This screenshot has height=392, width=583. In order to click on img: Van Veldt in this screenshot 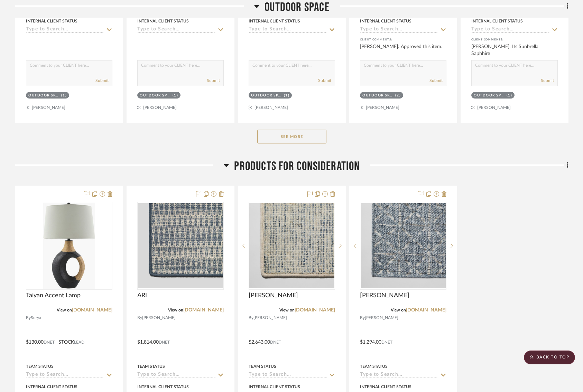, I will do `click(292, 245)`.